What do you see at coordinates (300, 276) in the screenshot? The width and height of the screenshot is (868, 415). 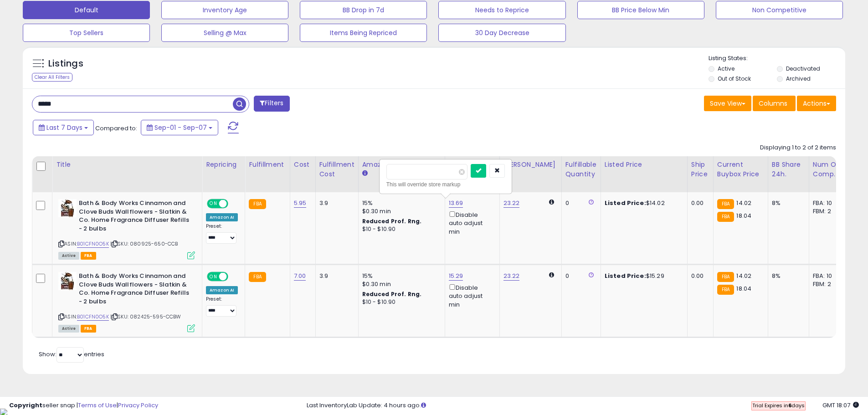 I see `a: 7.00` at bounding box center [300, 276].